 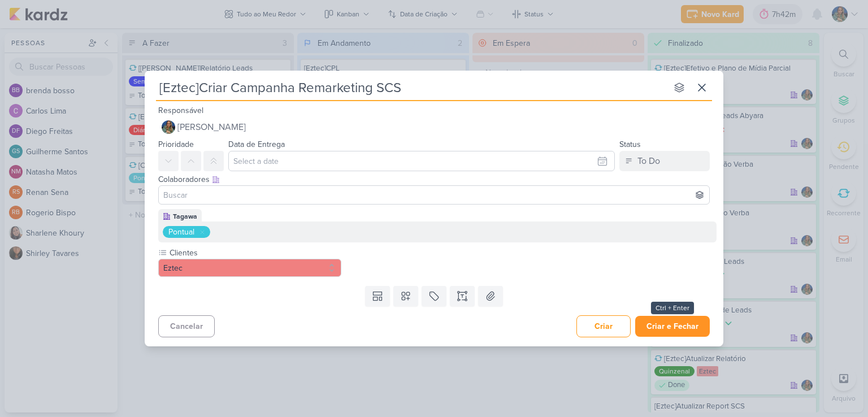 I want to click on div: Ctrl + Enter, so click(x=673, y=308).